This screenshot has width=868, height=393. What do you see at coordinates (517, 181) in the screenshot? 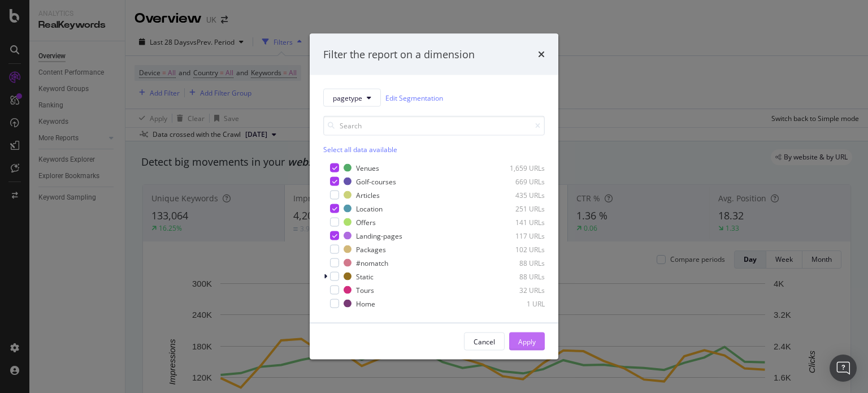
I see `div: 669 URLs` at bounding box center [517, 181].